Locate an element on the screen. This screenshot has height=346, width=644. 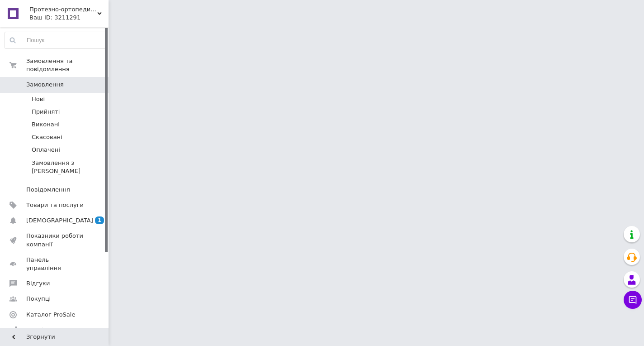
span: Товари та послуги is located at coordinates (55, 205).